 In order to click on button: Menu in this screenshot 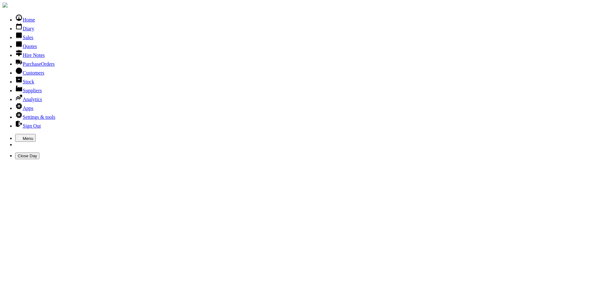, I will do `click(25, 138)`.